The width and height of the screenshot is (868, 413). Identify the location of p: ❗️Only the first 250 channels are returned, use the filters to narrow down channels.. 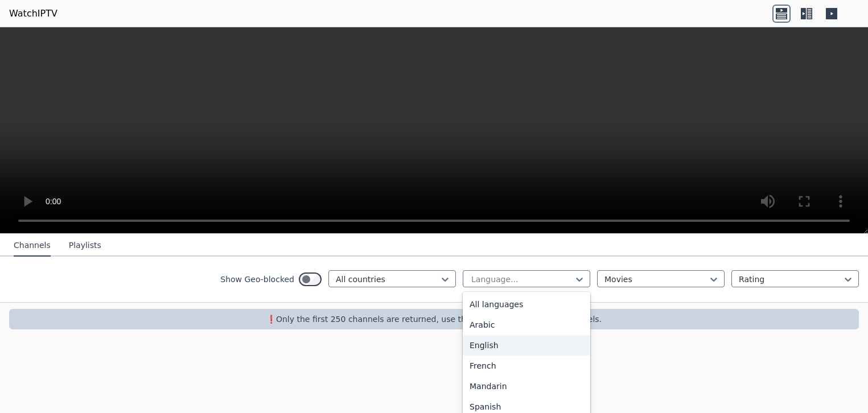
(434, 320).